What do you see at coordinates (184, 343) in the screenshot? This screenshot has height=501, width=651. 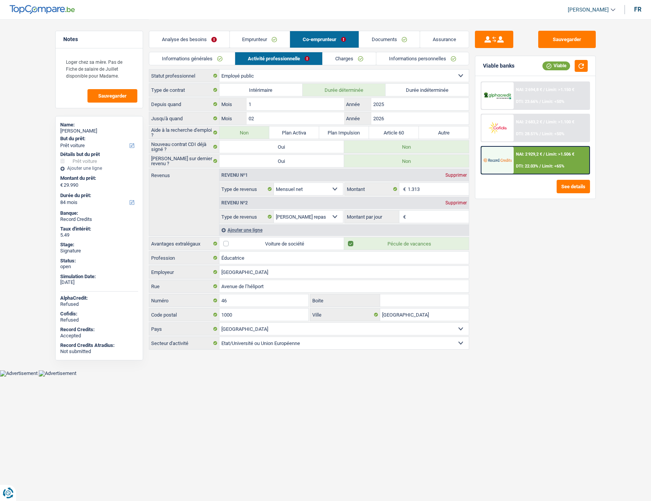 I see `label: Secteur d'activité` at bounding box center [184, 343].